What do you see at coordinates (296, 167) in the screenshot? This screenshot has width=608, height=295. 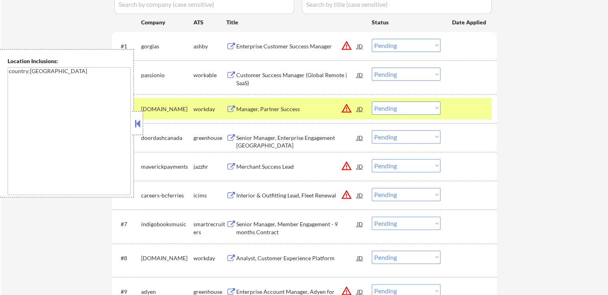 I see `div: Merchant Success Lead` at bounding box center [296, 167].